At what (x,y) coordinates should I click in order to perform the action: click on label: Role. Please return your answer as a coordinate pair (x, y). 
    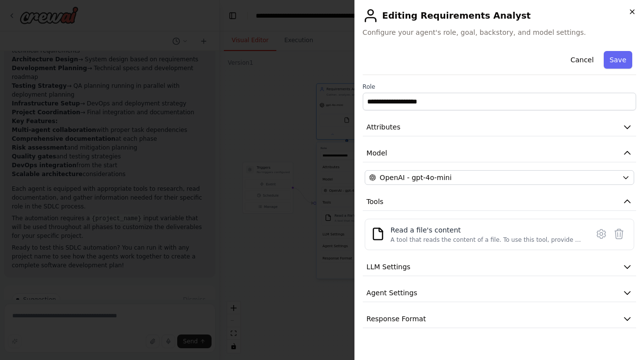
    Looking at the image, I should click on (499, 87).